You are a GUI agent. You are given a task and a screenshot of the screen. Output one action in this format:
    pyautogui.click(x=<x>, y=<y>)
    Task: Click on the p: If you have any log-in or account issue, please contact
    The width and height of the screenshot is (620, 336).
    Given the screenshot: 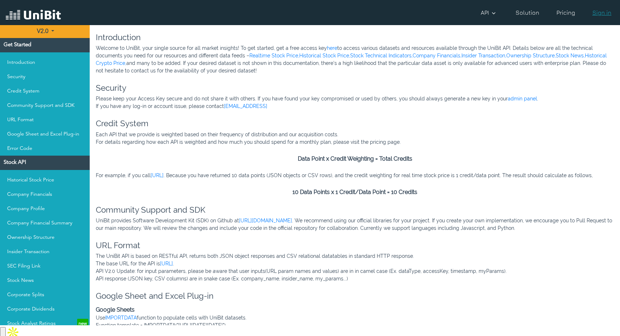 What is the action you would take?
    pyautogui.click(x=355, y=106)
    